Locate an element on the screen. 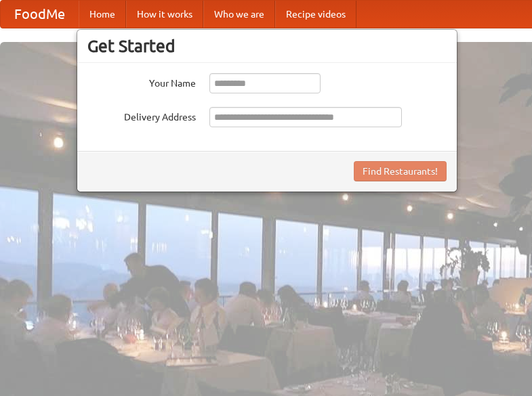 Image resolution: width=532 pixels, height=396 pixels. a: Who we are is located at coordinates (239, 14).